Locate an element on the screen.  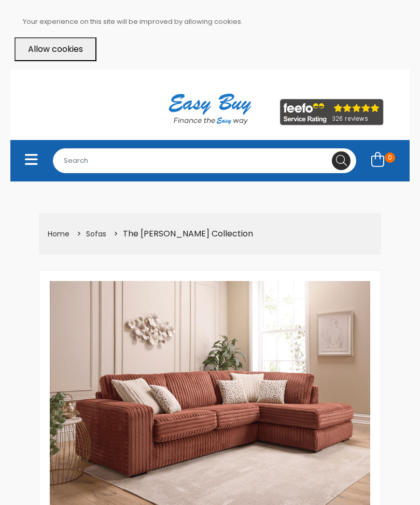
span: 0 is located at coordinates (390, 157).